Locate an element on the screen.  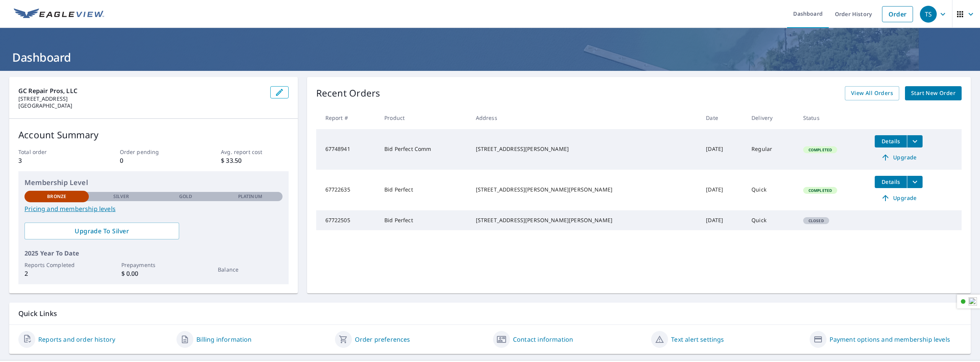
a: Order is located at coordinates (897, 14).